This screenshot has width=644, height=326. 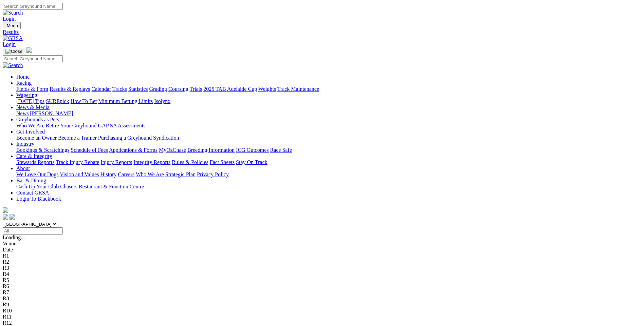 I want to click on a: Trials, so click(x=196, y=89).